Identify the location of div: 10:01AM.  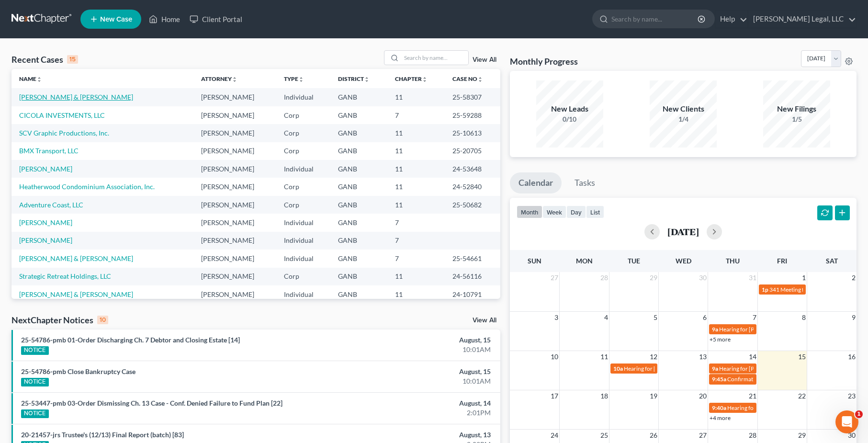
(416, 381).